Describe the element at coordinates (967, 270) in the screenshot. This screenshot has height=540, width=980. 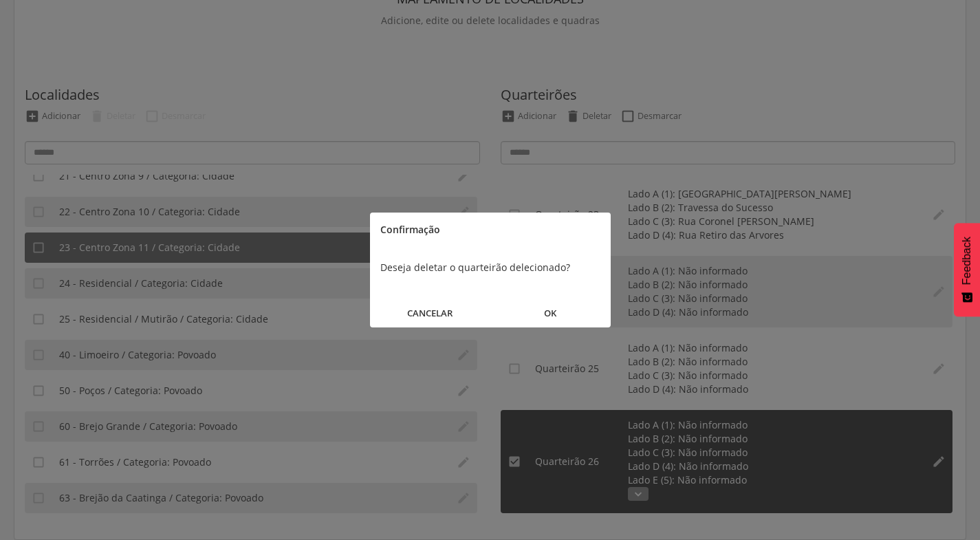
I see `button: Feedback - Mostrar pesquisa` at that location.